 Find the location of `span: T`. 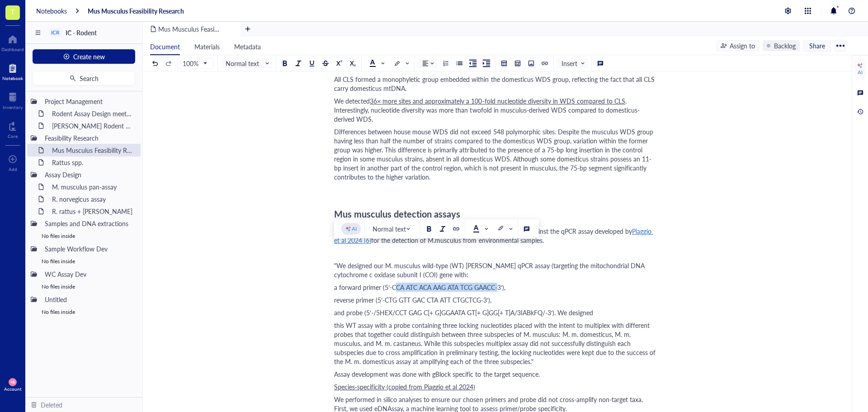

span: T is located at coordinates (13, 11).